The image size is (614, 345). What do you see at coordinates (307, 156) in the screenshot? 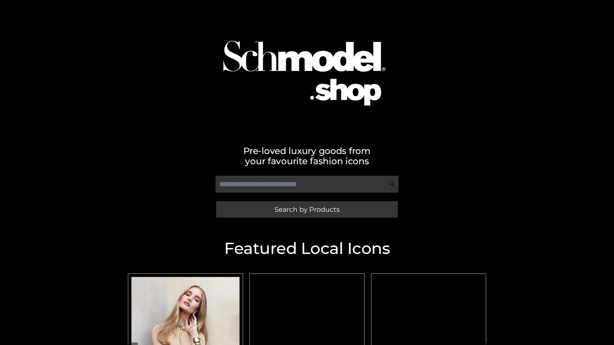
I see `h2: Pre-loved luxury goods from your favourite fashion icons` at bounding box center [307, 156].